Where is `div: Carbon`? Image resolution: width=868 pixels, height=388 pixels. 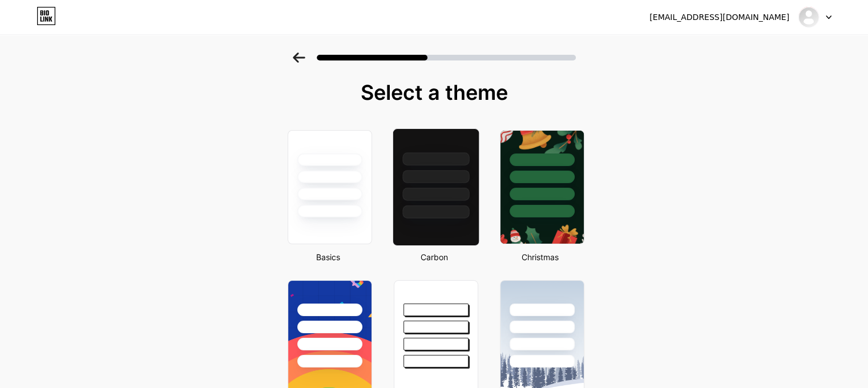
div: Carbon is located at coordinates (434, 256).